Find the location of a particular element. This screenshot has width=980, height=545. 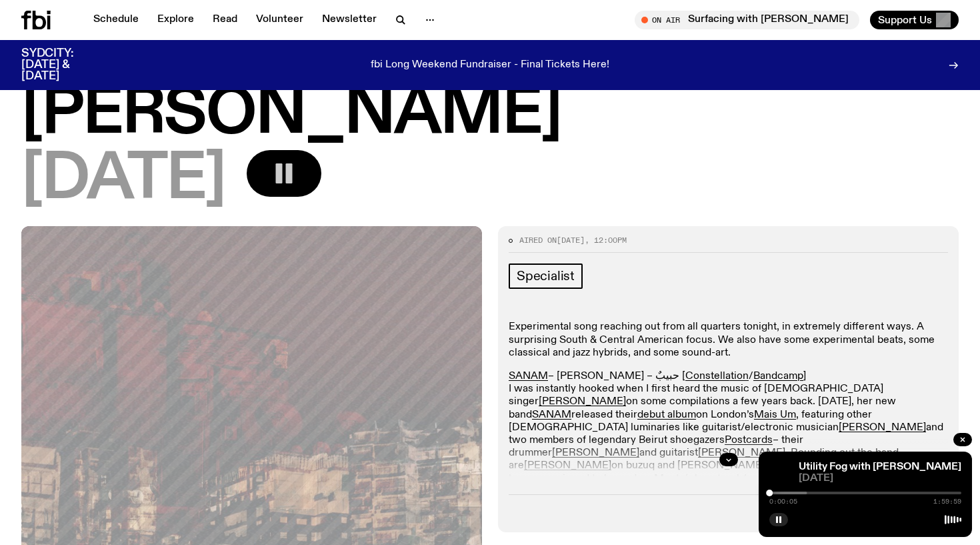

a: Schedule is located at coordinates (116, 20).